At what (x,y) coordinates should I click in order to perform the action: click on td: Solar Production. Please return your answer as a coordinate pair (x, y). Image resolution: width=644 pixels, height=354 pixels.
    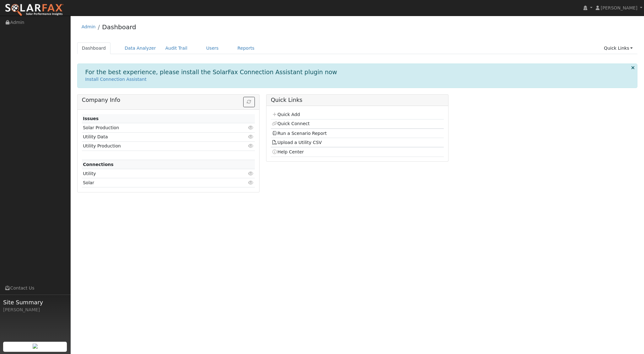
    Looking at the image, I should click on (155, 128).